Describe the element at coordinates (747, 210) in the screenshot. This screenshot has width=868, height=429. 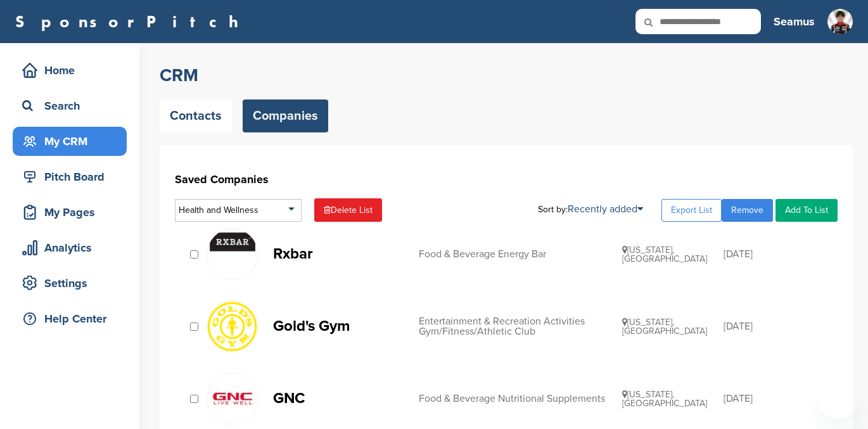
I see `a: Remove` at that location.